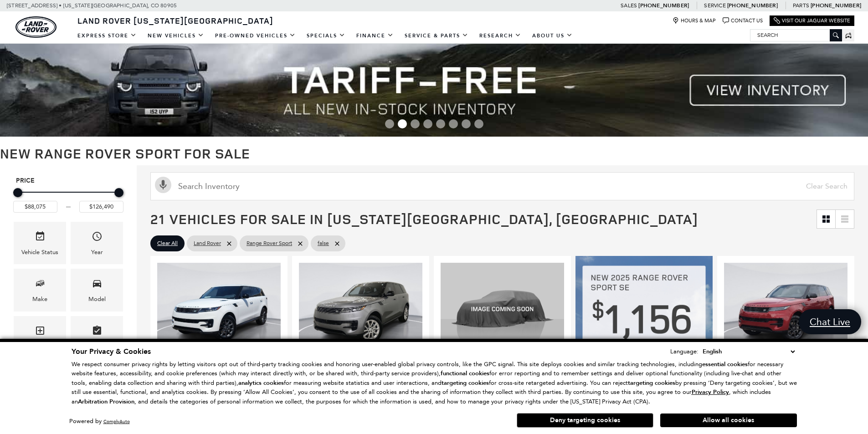  What do you see at coordinates (40, 332) in the screenshot?
I see `span: Trim` at bounding box center [40, 332].